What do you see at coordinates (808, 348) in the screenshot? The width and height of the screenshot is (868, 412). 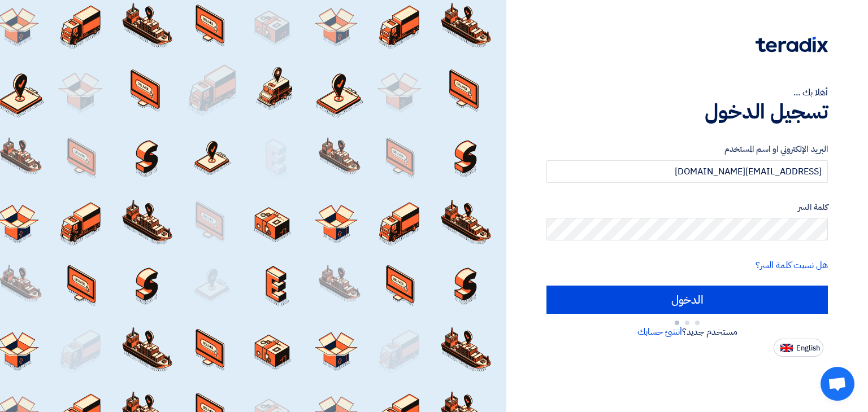 I see `span: English` at bounding box center [808, 348].